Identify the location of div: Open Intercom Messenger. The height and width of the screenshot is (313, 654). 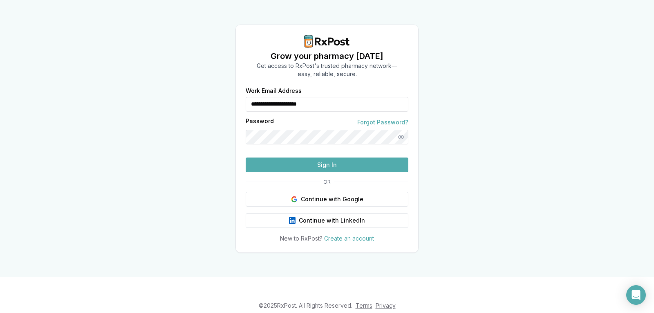
(636, 295).